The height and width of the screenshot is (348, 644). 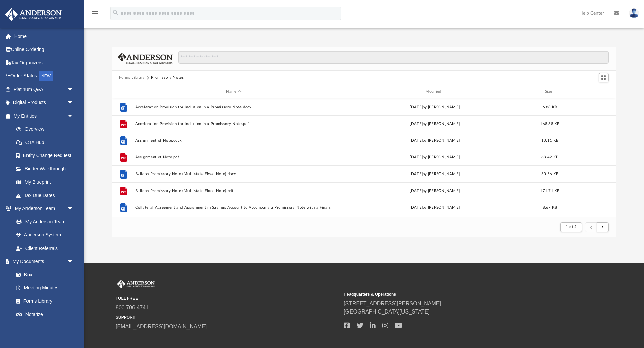 What do you see at coordinates (227, 299) in the screenshot?
I see `small: TOLL FREE` at bounding box center [227, 299].